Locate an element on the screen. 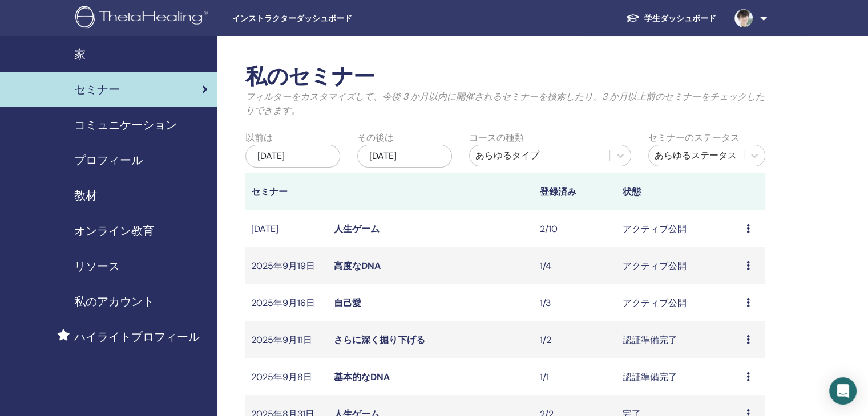 This screenshot has height=416, width=868. font: その後は is located at coordinates (375, 138).